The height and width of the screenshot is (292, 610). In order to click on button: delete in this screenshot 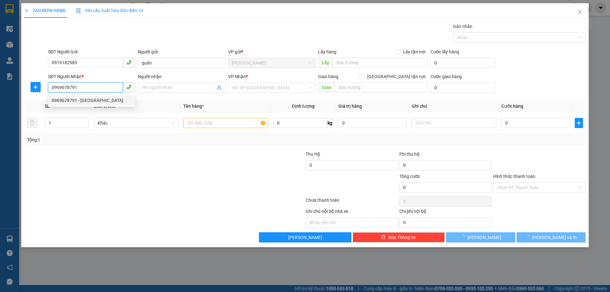, I will do `click(32, 123)`.